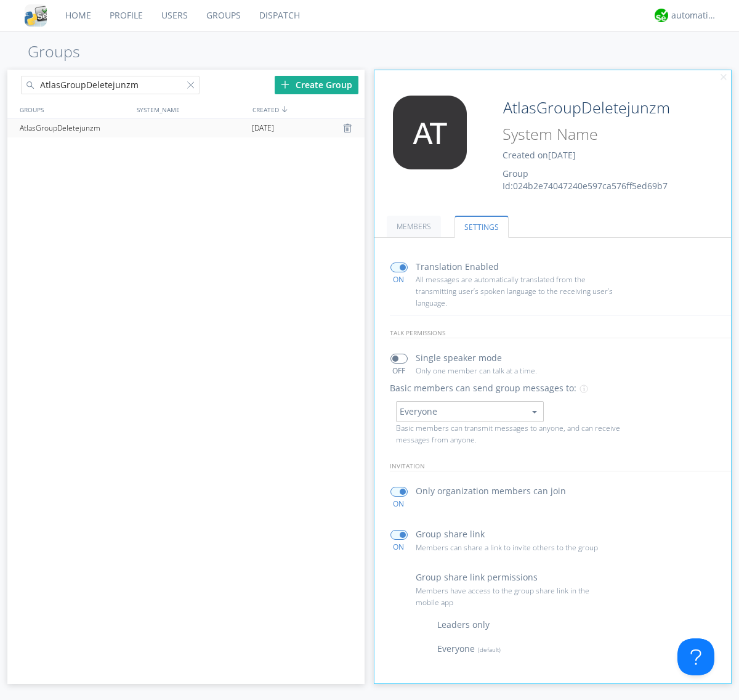 The height and width of the screenshot is (700, 739). Describe the element at coordinates (724, 78) in the screenshot. I see `img: cancel.svg` at that location.